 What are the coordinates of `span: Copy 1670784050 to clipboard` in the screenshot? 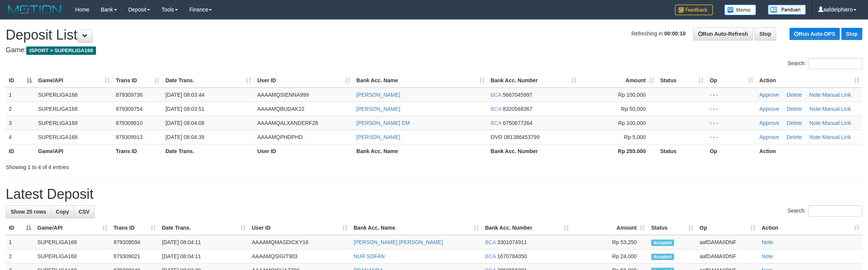 It's located at (512, 256).